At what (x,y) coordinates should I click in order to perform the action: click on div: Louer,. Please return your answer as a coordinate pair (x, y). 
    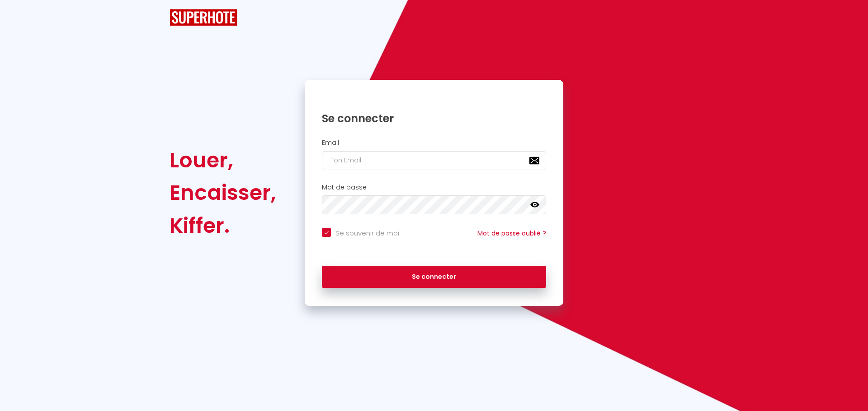
    Looking at the image, I should click on (223, 160).